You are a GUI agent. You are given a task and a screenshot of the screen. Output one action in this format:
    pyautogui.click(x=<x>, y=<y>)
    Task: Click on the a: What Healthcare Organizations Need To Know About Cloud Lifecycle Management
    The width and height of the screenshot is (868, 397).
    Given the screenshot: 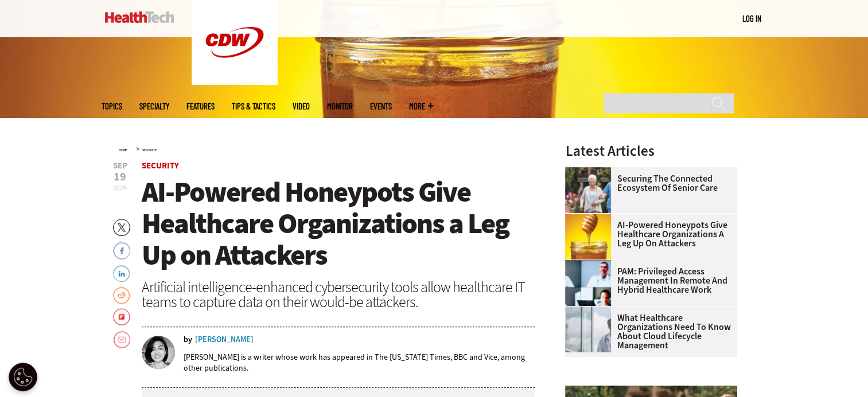 What is the action you would take?
    pyautogui.click(x=647, y=332)
    